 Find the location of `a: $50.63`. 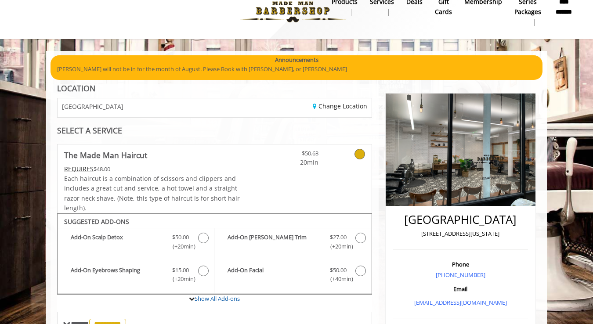

a: $50.63 is located at coordinates (293, 156).